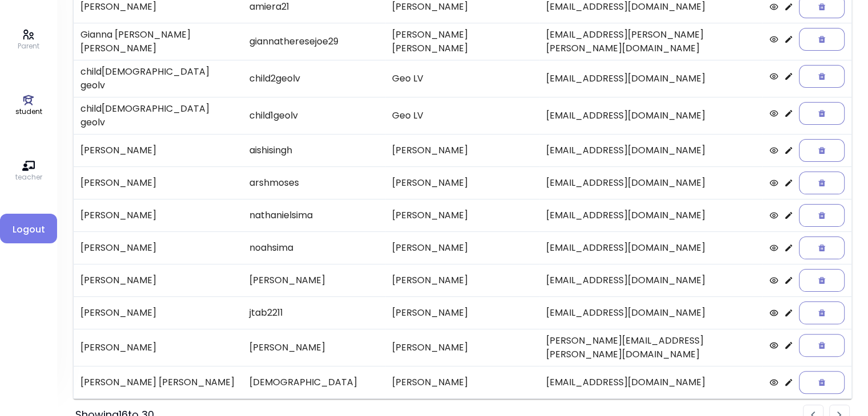  I want to click on td: giannatheresejoe29, so click(313, 41).